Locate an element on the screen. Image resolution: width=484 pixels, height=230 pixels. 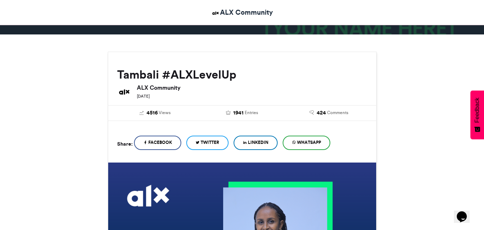
span: Feedback is located at coordinates (477, 110).